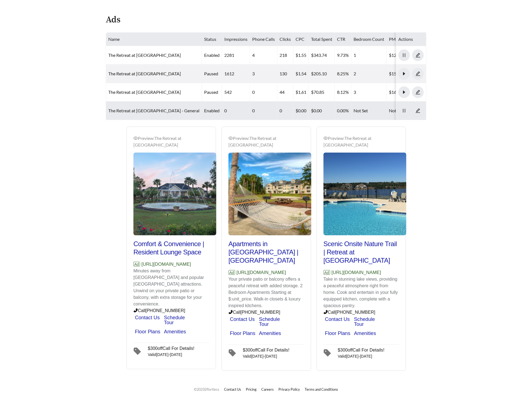 The height and width of the screenshot is (399, 532). Describe the element at coordinates (343, 74) in the screenshot. I see `td: 8.25%` at that location.